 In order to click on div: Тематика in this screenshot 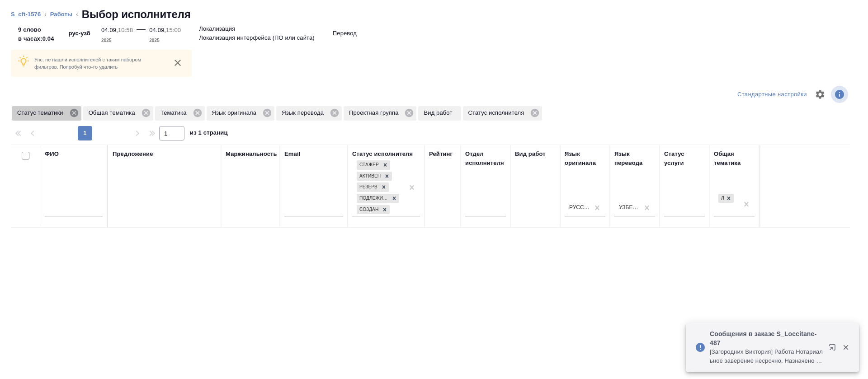, I will do `click(180, 114)`.